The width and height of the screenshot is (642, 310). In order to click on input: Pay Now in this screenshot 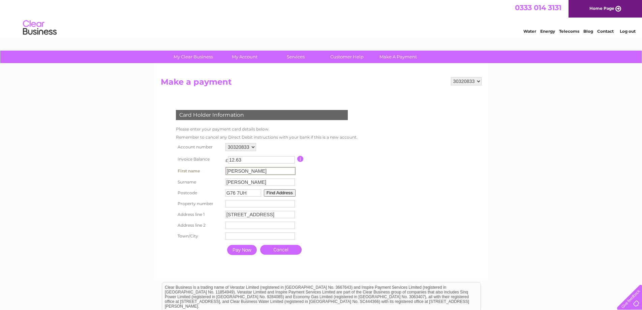, I will do `click(242, 250)`.